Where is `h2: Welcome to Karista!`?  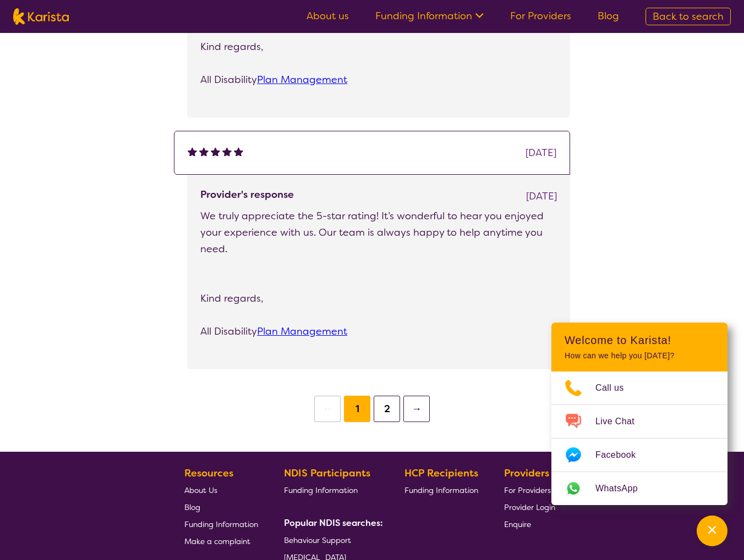 h2: Welcome to Karista! is located at coordinates (639, 340).